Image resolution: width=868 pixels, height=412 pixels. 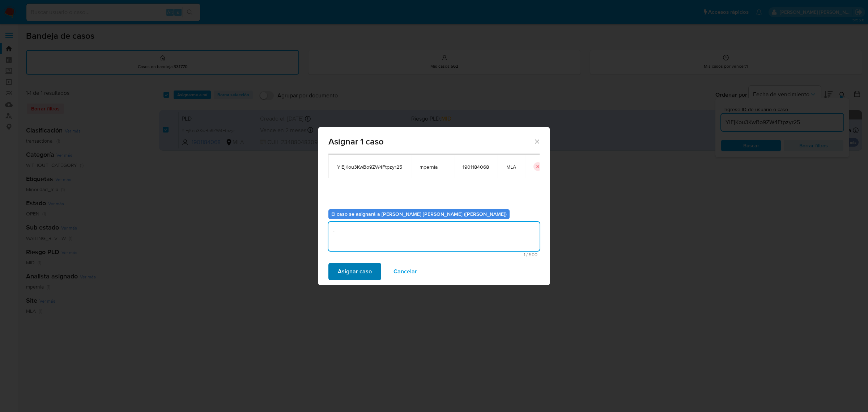 I want to click on span: Asignar caso, so click(x=355, y=271).